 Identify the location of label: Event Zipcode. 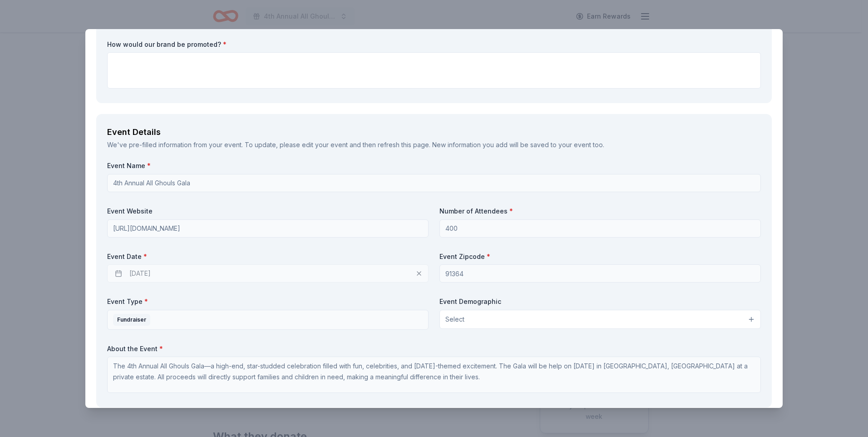
(600, 257).